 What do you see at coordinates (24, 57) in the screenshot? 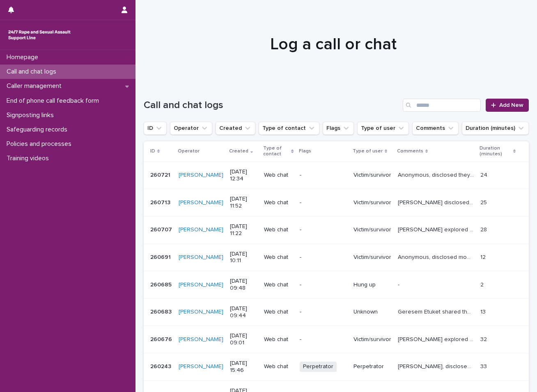
I see `p: Homepage` at bounding box center [24, 57].